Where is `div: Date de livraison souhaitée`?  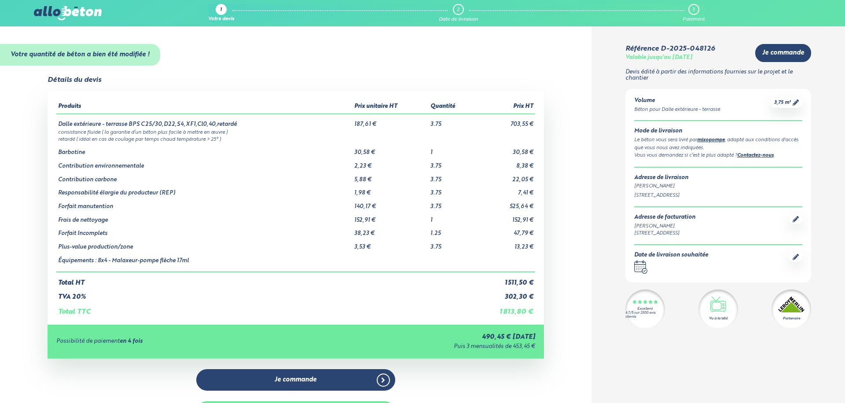
div: Date de livraison souhaitée is located at coordinates (671, 255).